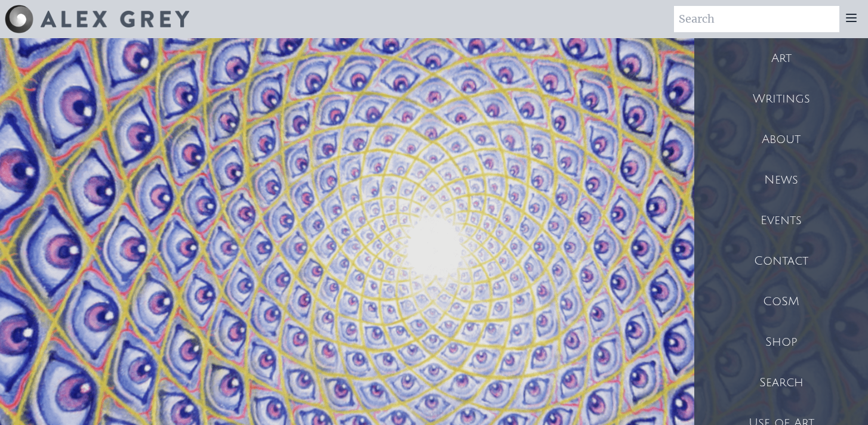 The height and width of the screenshot is (425, 868). Describe the element at coordinates (781, 261) in the screenshot. I see `a: Contact` at that location.